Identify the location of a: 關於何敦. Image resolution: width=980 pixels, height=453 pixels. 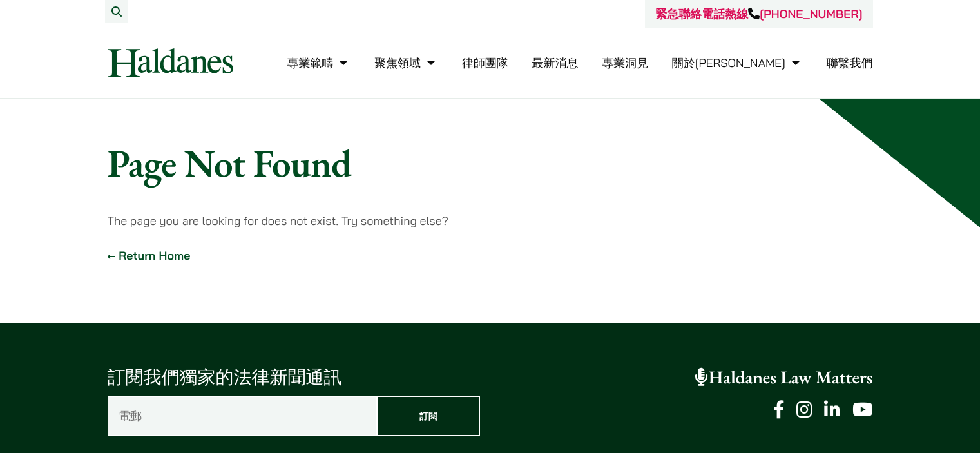
(738, 63).